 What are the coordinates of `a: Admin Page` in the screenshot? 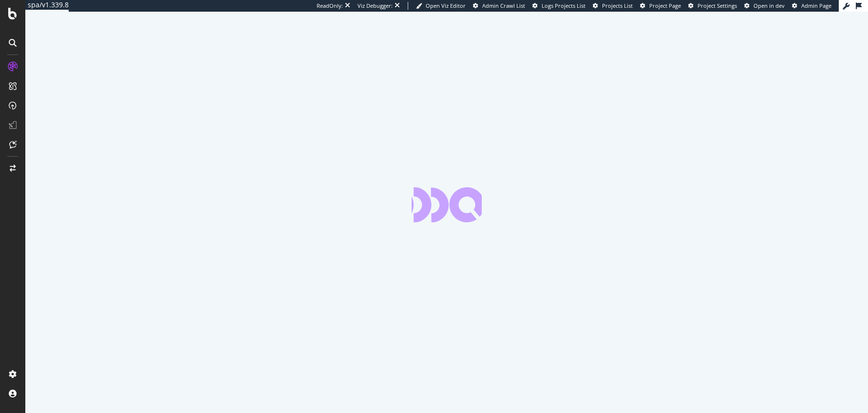 It's located at (811, 6).